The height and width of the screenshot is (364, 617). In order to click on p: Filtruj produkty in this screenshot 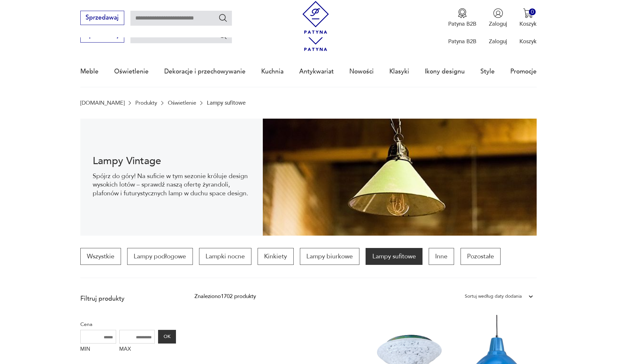, I will do `click(128, 299)`.